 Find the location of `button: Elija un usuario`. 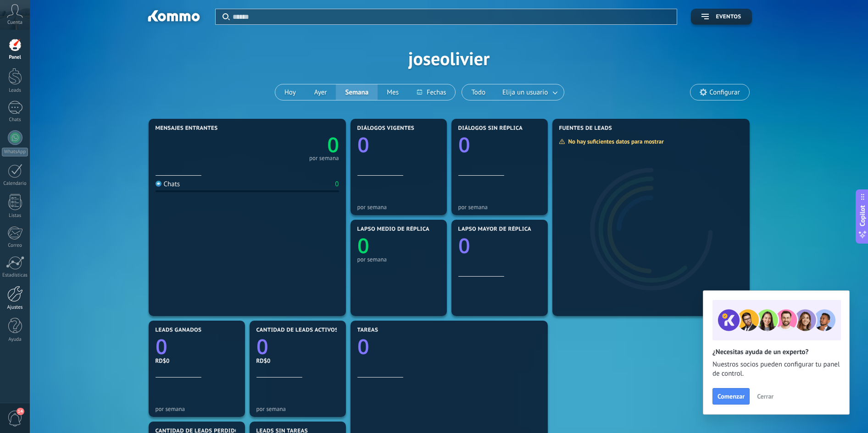

button: Elija un usuario is located at coordinates (529, 92).